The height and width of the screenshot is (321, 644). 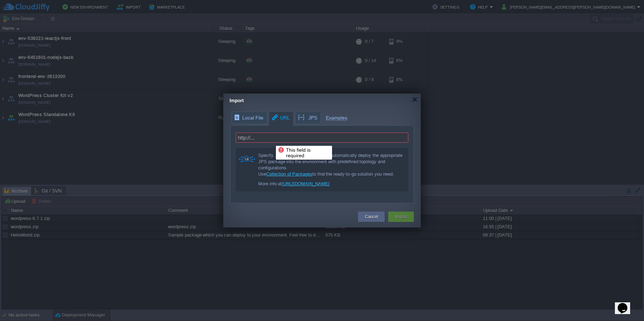 What do you see at coordinates (304, 152) in the screenshot?
I see `div: This field is required` at bounding box center [304, 152].